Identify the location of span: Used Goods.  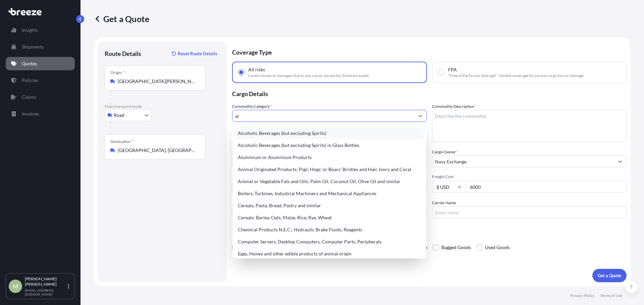
(498, 248).